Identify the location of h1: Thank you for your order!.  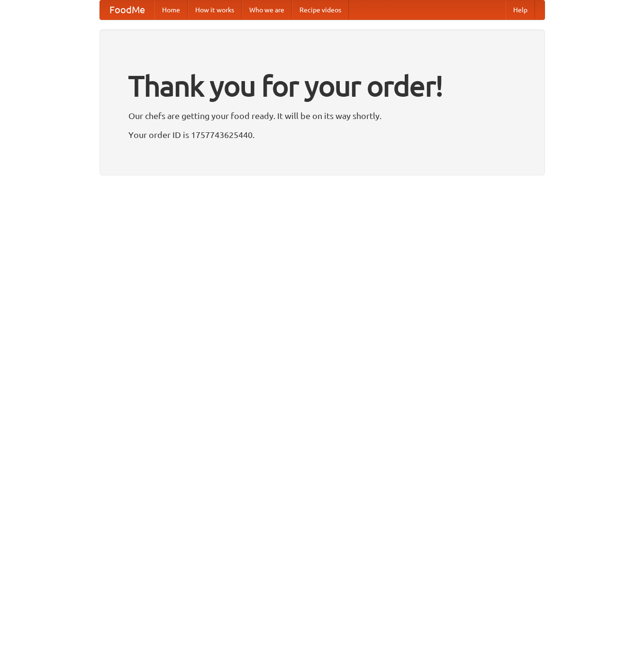
(322, 85).